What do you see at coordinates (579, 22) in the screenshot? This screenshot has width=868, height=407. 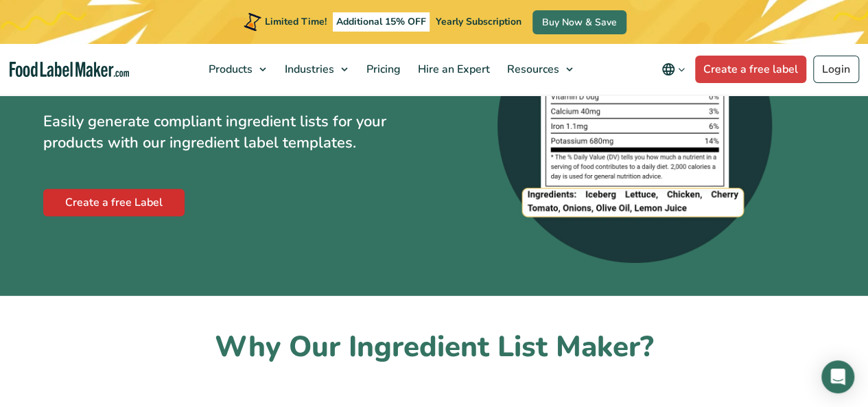 I see `a: Buy Now & Save` at bounding box center [579, 22].